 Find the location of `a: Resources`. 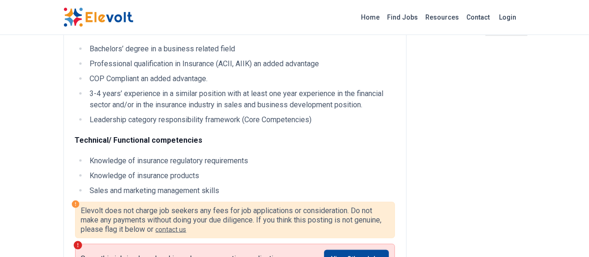

a: Resources is located at coordinates (442, 17).